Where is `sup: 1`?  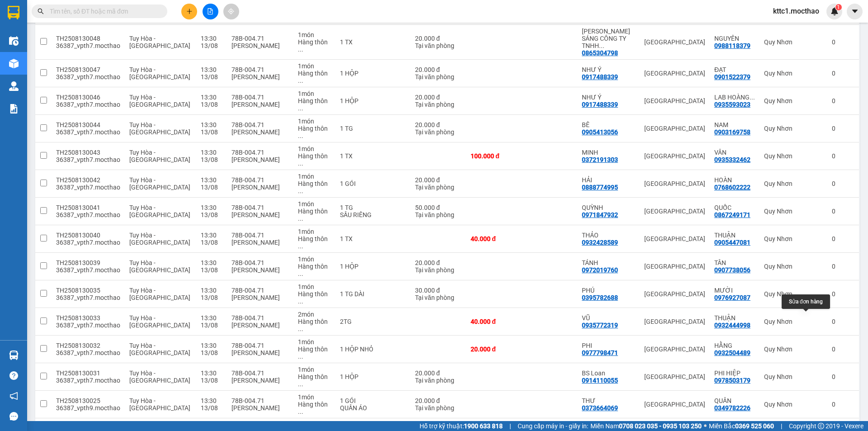
sup: 1 is located at coordinates (838, 7).